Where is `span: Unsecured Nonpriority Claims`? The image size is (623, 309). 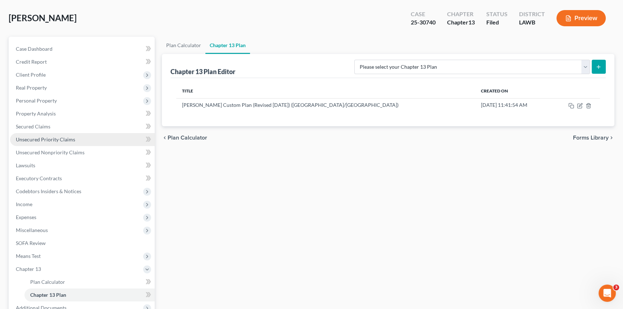
span: Unsecured Nonpriority Claims is located at coordinates (50, 152).